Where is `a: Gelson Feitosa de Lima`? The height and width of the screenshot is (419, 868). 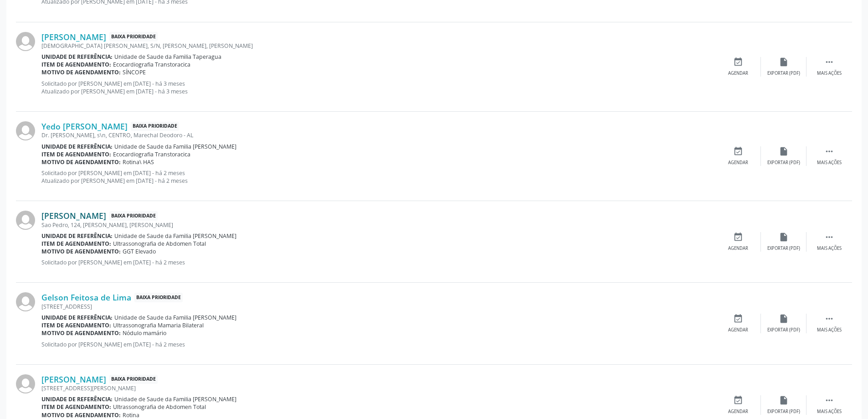
a: Gelson Feitosa de Lima is located at coordinates (86, 297).